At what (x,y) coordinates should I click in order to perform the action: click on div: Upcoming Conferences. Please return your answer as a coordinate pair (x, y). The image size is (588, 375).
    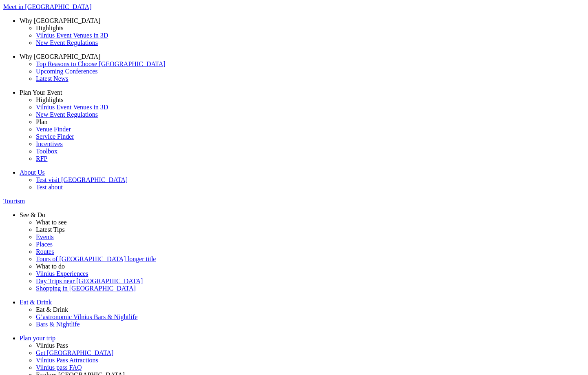
    Looking at the image, I should click on (310, 72).